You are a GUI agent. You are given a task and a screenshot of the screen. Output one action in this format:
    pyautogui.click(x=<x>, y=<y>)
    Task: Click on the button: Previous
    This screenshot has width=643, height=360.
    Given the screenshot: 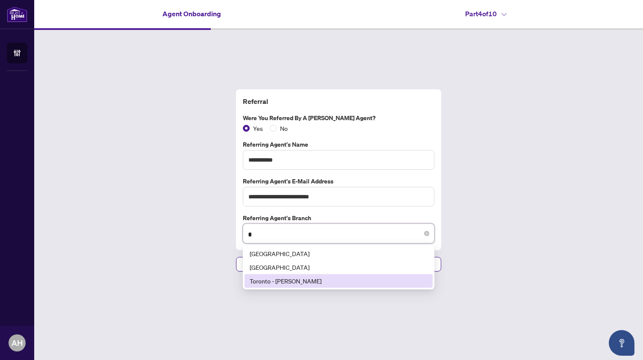 What is the action you would take?
    pyautogui.click(x=286, y=264)
    